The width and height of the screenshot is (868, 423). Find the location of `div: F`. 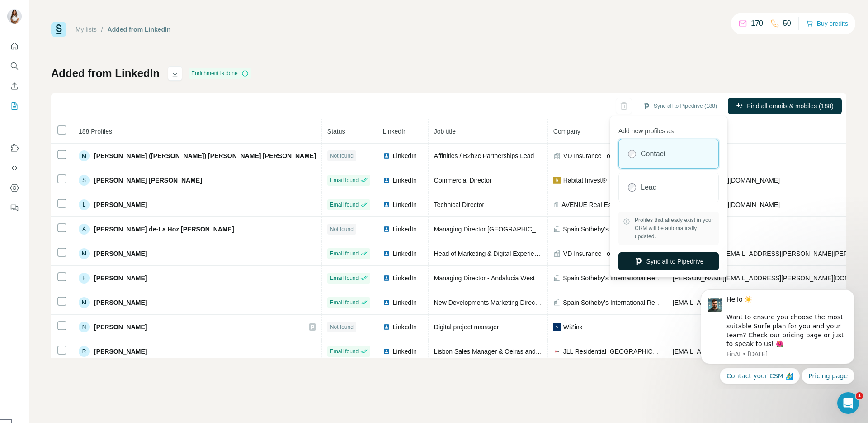

div: F is located at coordinates (84, 278).